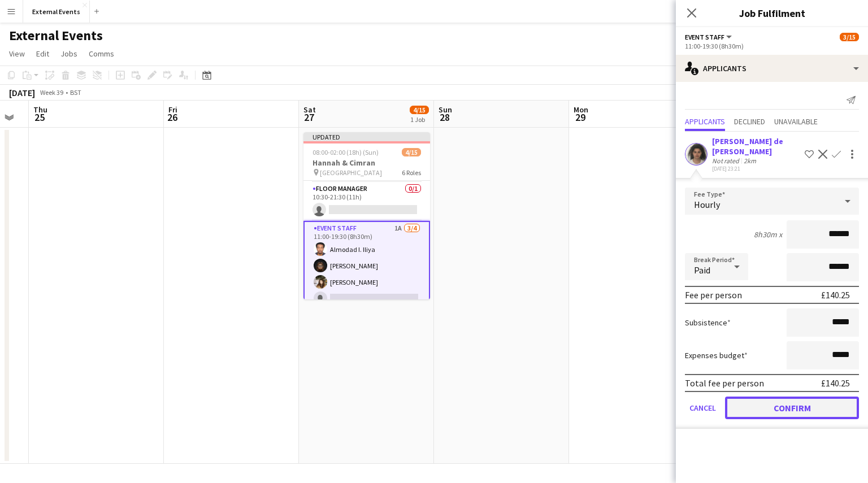 This screenshot has width=868, height=483. What do you see at coordinates (43, 54) in the screenshot?
I see `a: Edit` at bounding box center [43, 54].